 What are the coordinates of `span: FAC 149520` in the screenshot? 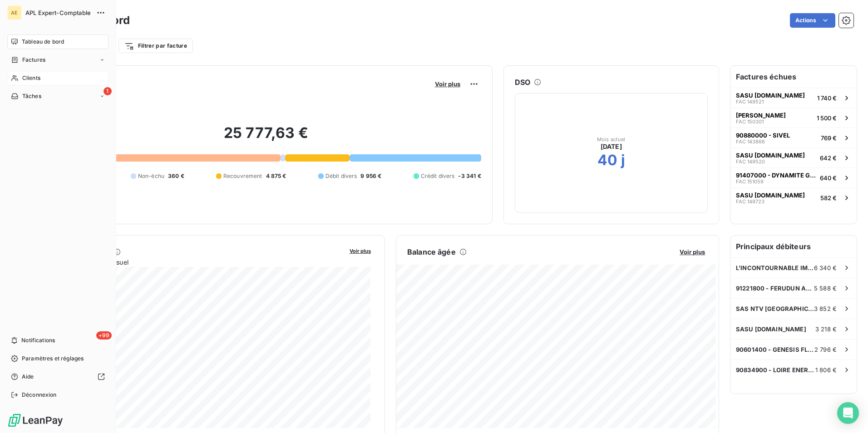 It's located at (750, 161).